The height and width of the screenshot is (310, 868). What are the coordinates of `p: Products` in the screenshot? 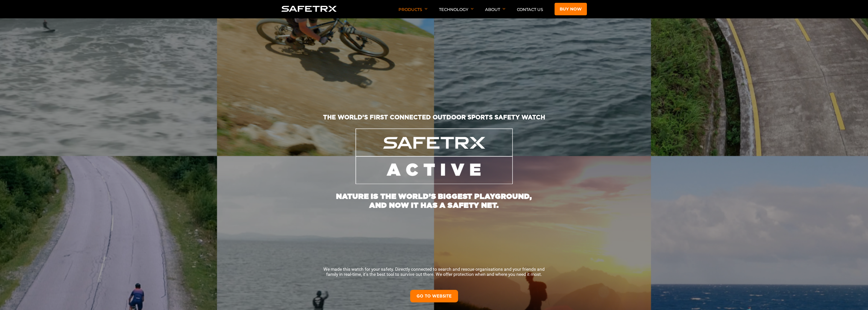 It's located at (413, 13).